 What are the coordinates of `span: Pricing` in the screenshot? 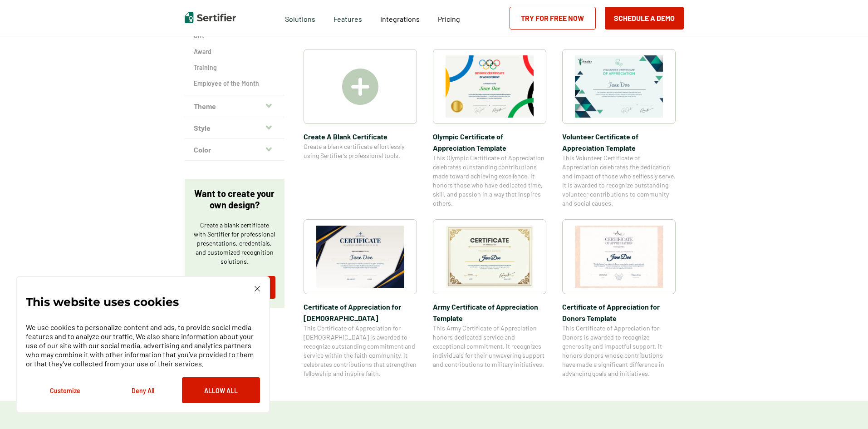 It's located at (449, 19).